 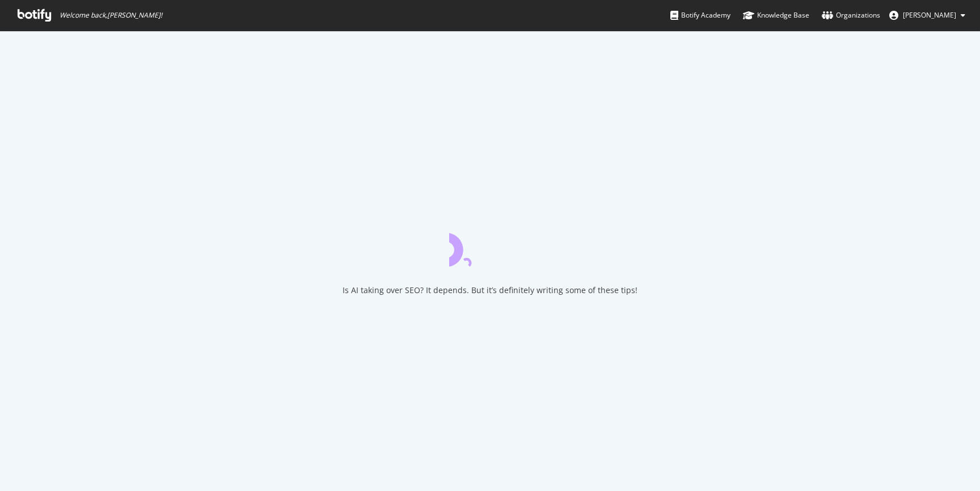 I want to click on div: Knowledge Base, so click(x=776, y=15).